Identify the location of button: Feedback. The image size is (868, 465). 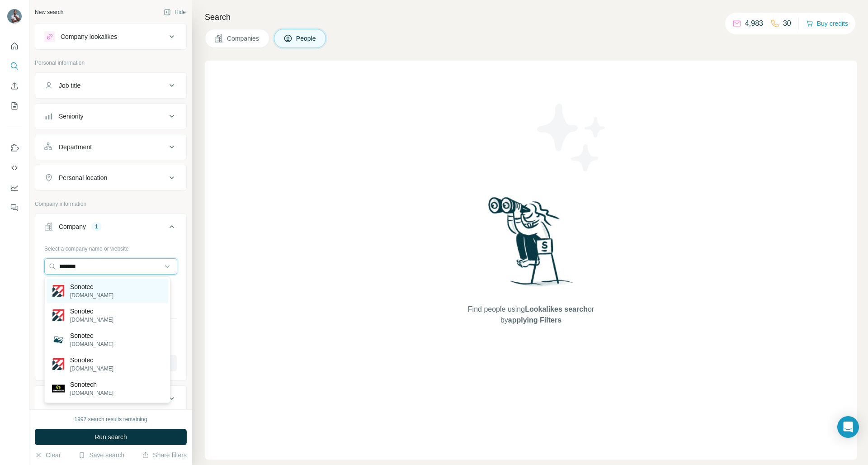
(14, 208).